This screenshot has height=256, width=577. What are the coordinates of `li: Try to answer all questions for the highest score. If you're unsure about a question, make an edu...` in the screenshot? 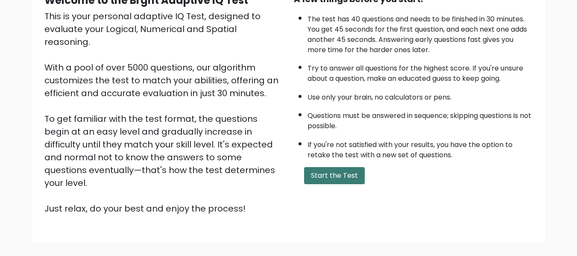 It's located at (420, 71).